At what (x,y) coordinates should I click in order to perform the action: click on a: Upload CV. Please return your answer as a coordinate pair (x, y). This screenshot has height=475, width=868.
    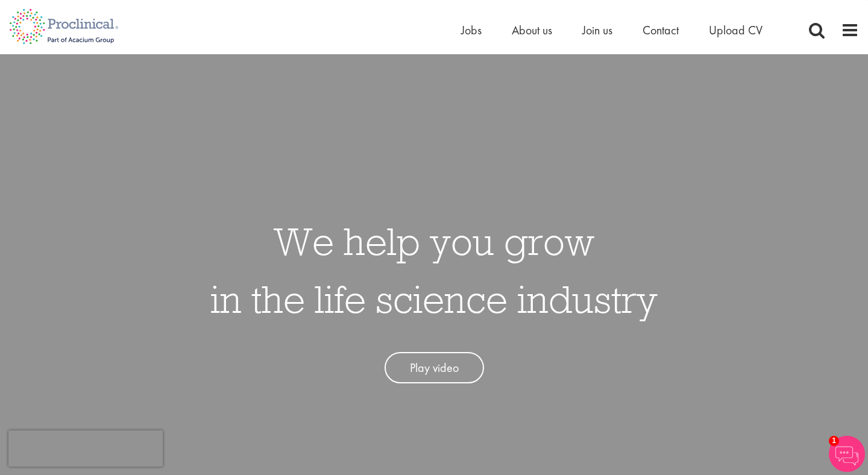
    Looking at the image, I should click on (735, 30).